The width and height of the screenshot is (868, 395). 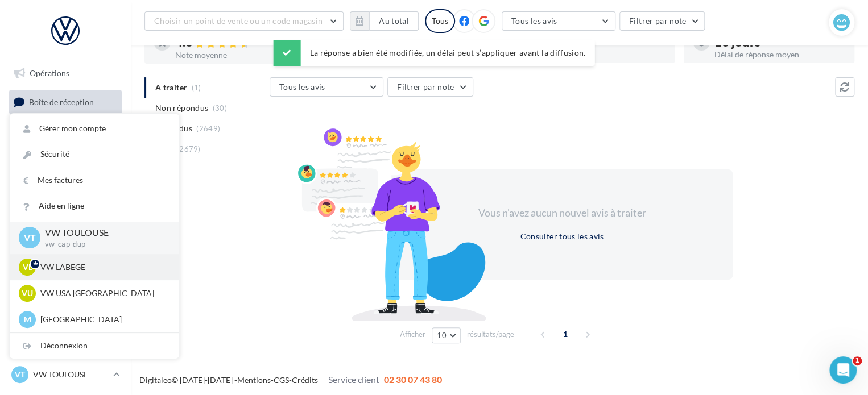 I want to click on a: Crédits, so click(x=305, y=380).